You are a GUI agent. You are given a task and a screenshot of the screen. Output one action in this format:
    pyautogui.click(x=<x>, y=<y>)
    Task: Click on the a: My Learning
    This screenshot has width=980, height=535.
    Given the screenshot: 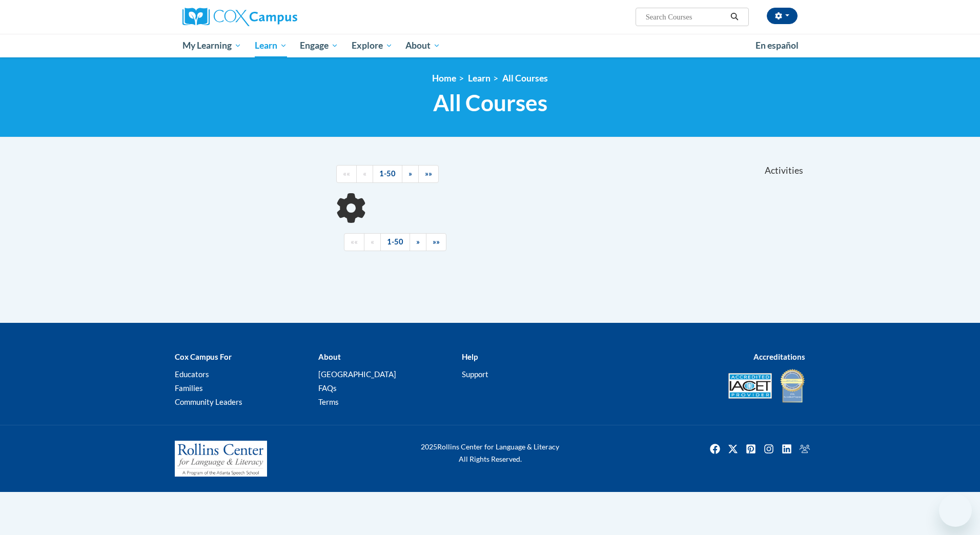 What is the action you would take?
    pyautogui.click(x=212, y=45)
    